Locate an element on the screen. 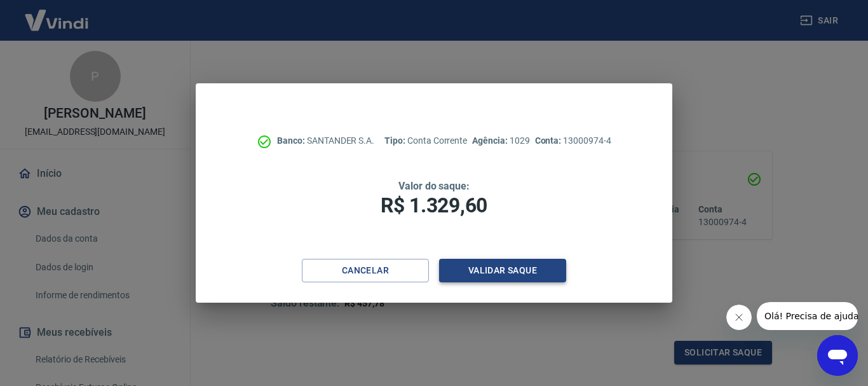 The image size is (868, 386). span: Agência: is located at coordinates (491, 141).